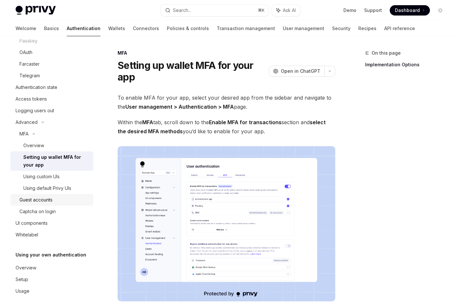 This screenshot has height=305, width=461. I want to click on a: Support, so click(373, 10).